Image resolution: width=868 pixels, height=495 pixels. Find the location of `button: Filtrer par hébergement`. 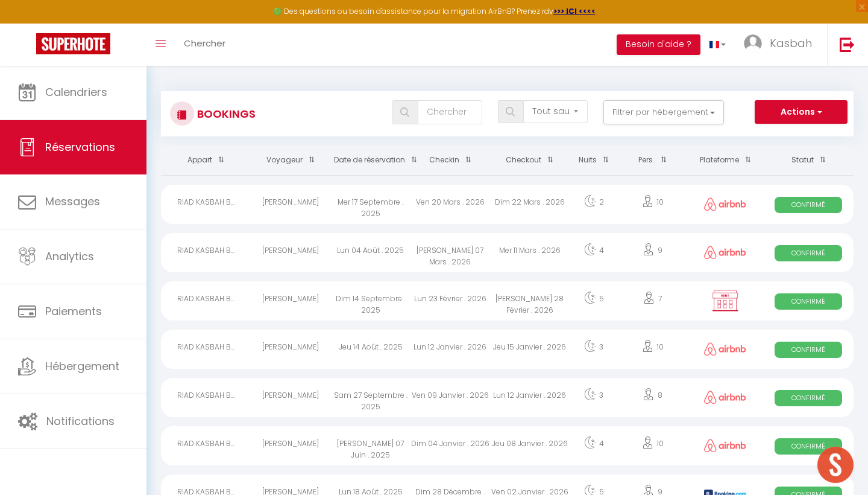

button: Filtrer par hébergement is located at coordinates (664, 112).